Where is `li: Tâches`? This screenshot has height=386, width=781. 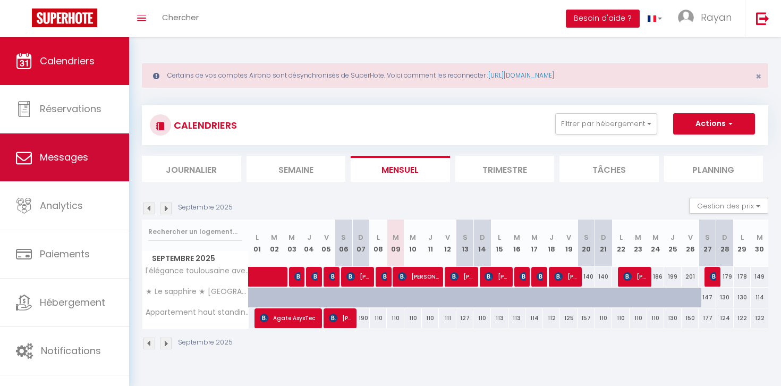 li: Tâches is located at coordinates (609, 168).